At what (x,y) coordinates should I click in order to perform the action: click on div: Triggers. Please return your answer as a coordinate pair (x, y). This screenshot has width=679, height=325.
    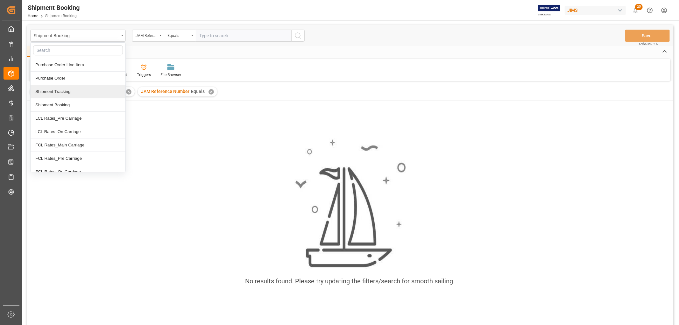
    Looking at the image, I should click on (144, 75).